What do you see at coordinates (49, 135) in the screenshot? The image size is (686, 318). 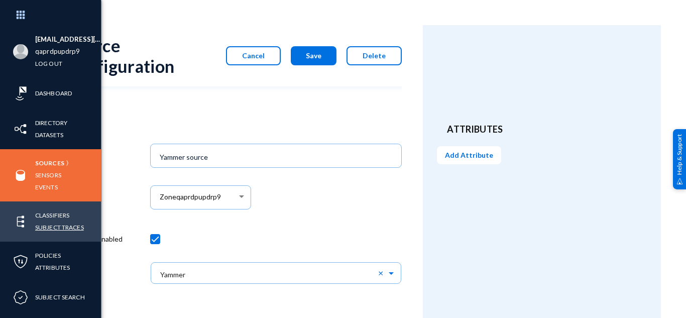 I see `a: Datasets` at bounding box center [49, 135].